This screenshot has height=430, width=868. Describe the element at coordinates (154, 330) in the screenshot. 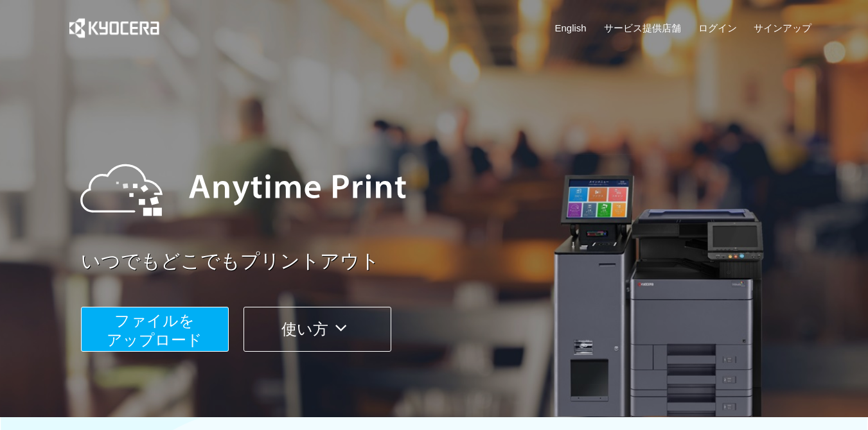

I see `span: ファイルを ​​アップロード` at that location.